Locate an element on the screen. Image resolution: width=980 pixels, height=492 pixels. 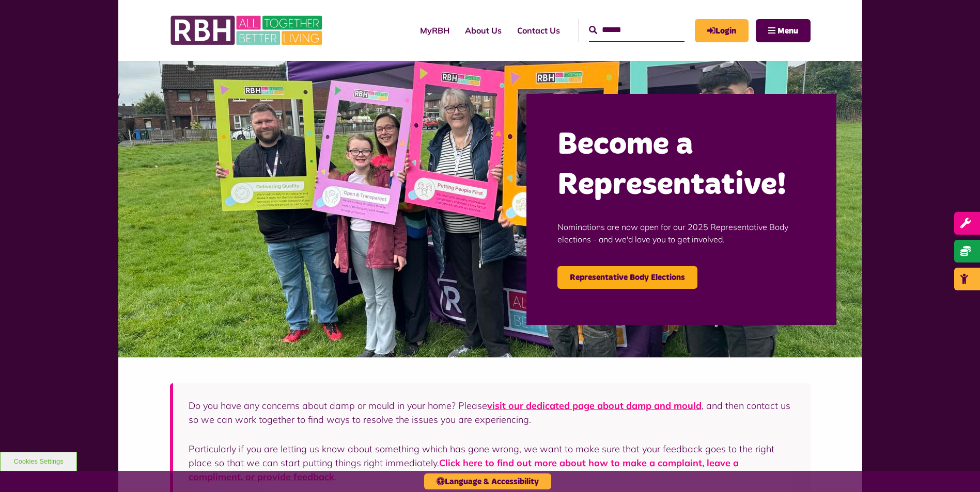
a: visit our dedicated page about damp and mould is located at coordinates (594, 406).